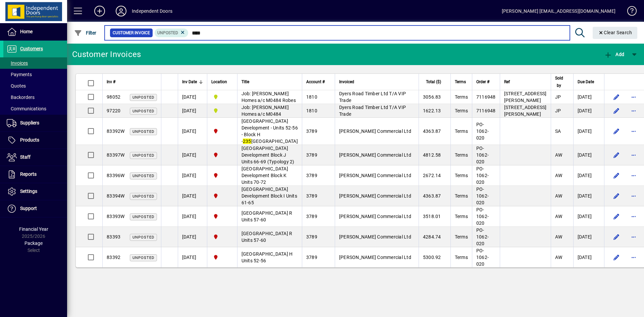  What do you see at coordinates (25, 157) in the screenshot?
I see `span: Staff` at bounding box center [25, 157].